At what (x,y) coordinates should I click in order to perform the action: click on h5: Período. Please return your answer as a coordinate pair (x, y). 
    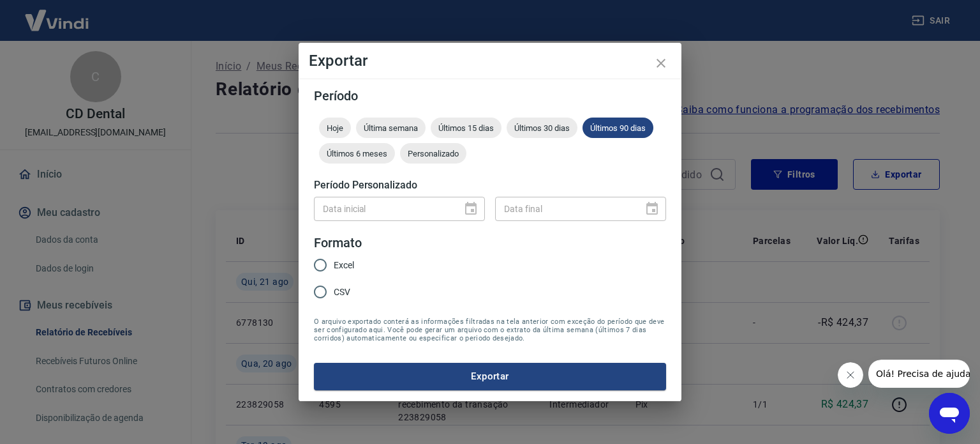
    Looking at the image, I should click on (490, 96).